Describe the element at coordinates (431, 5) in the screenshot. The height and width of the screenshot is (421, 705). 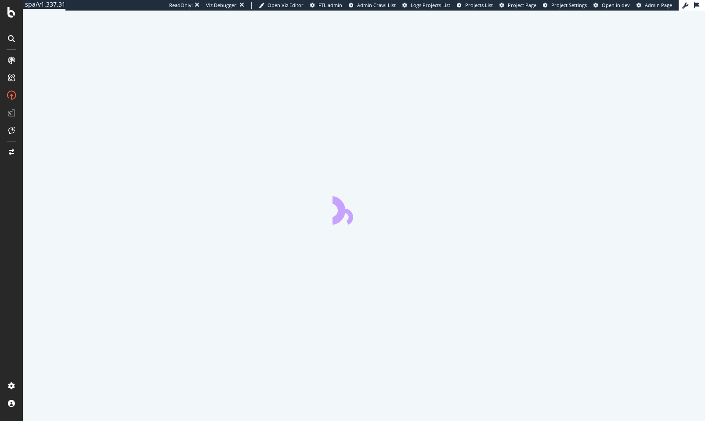
I see `span: Logs Projects List` at that location.